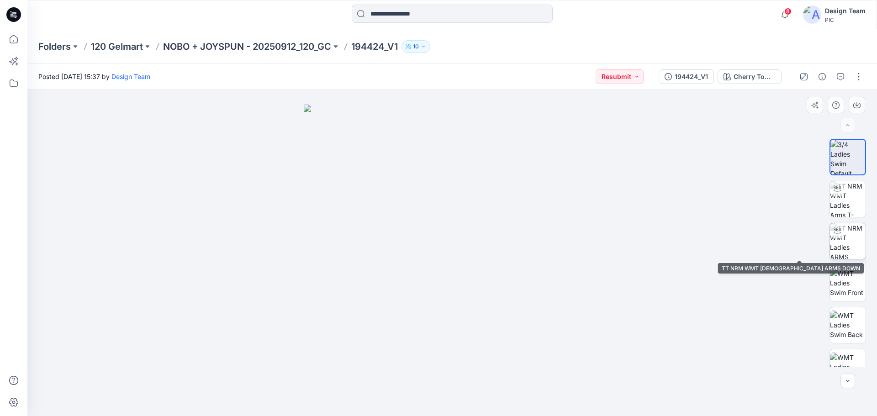  What do you see at coordinates (813, 15) in the screenshot?
I see `img: avatar` at bounding box center [813, 15].